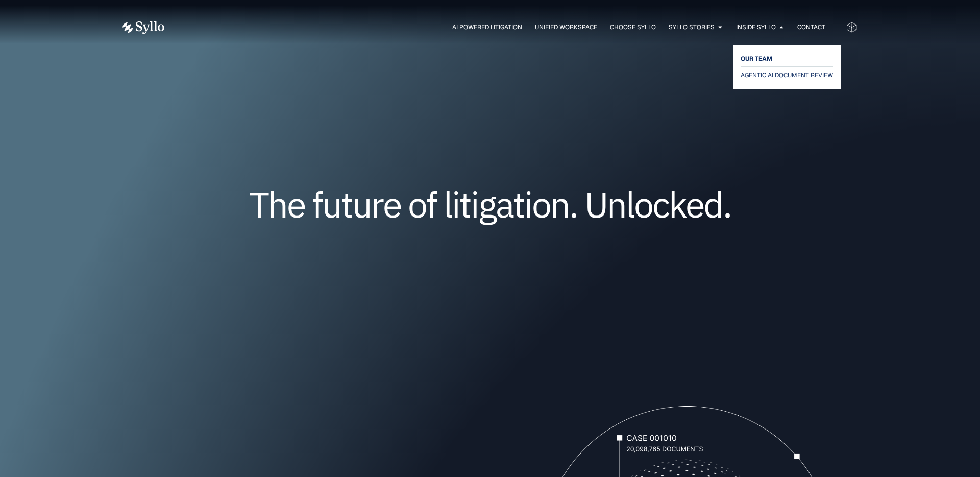 The image size is (980, 477). Describe the element at coordinates (811, 27) in the screenshot. I see `a: Contact` at that location.